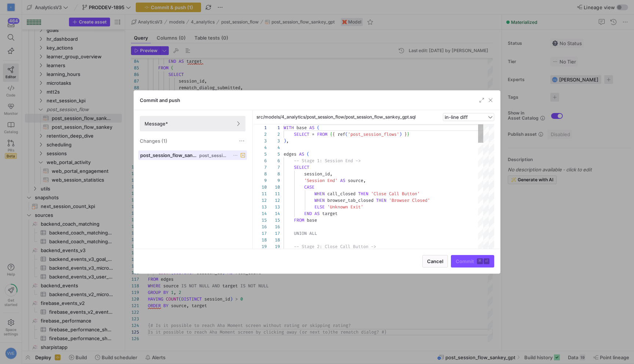 The width and height of the screenshot is (634, 364). Describe the element at coordinates (154, 141) in the screenshot. I see `span: Changes (1)` at that location.